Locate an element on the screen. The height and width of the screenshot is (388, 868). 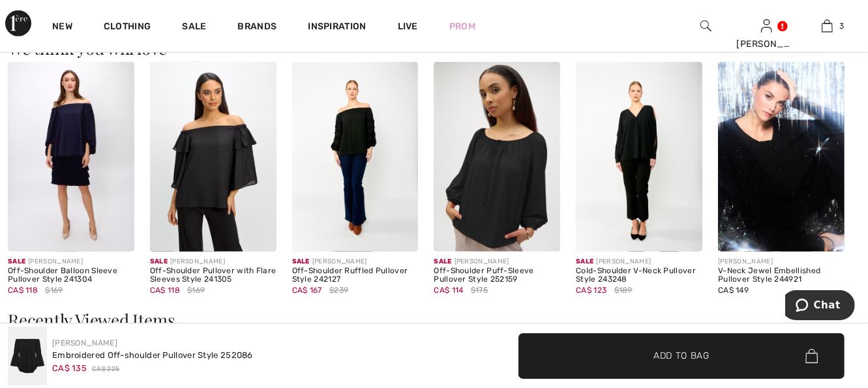
img: My Info is located at coordinates (766, 26).